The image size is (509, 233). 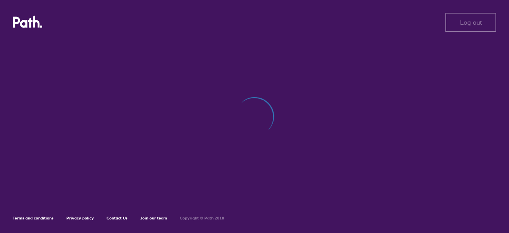 What do you see at coordinates (154, 218) in the screenshot?
I see `a: Join our team` at bounding box center [154, 218].